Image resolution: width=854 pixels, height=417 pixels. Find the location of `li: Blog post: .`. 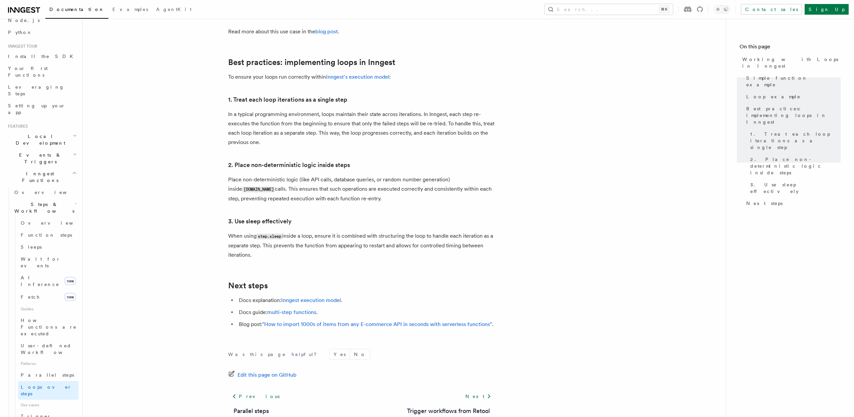

li: Blog post: . is located at coordinates (366, 324).